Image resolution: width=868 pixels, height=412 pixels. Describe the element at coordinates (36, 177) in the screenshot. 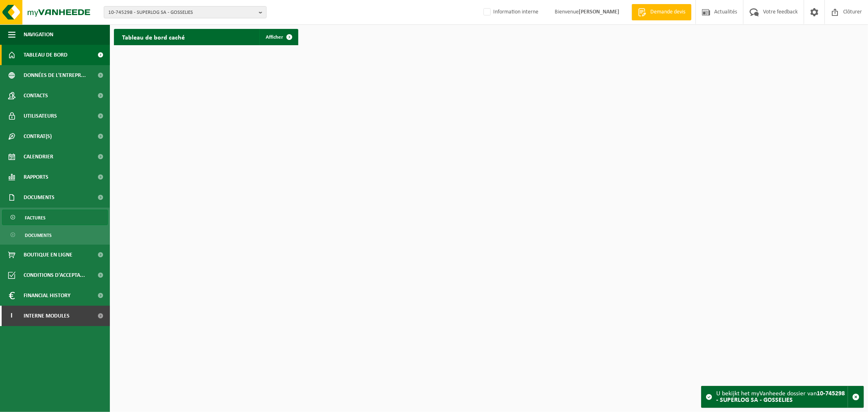

I see `span: Rapports` at that location.